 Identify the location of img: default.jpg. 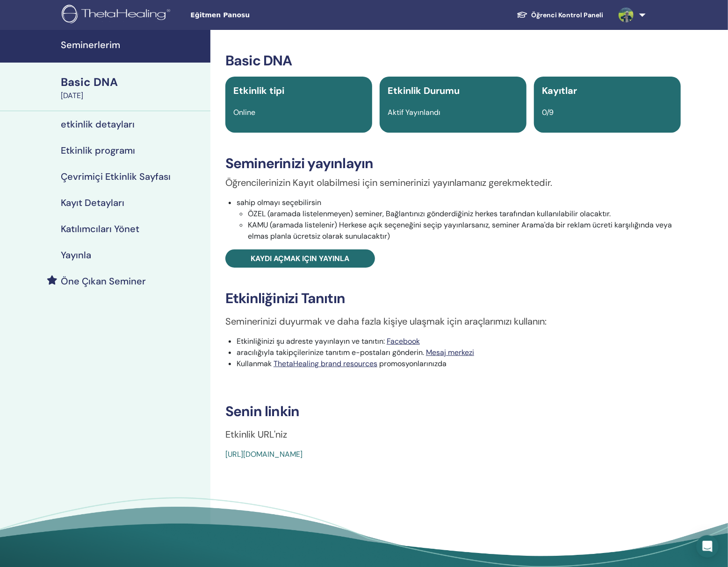
(626, 15).